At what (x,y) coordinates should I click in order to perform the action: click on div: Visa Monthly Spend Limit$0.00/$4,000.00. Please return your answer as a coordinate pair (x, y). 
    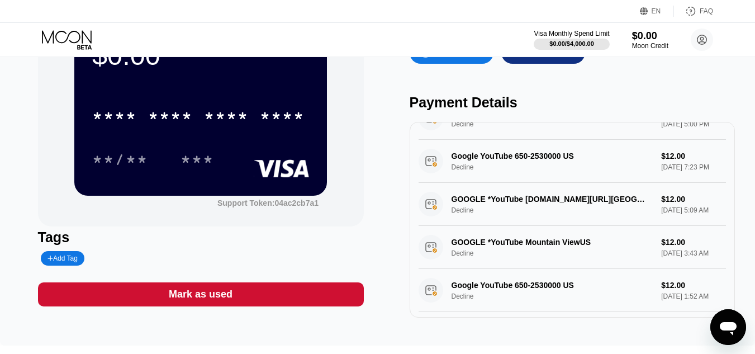
    Looking at the image, I should click on (571, 40).